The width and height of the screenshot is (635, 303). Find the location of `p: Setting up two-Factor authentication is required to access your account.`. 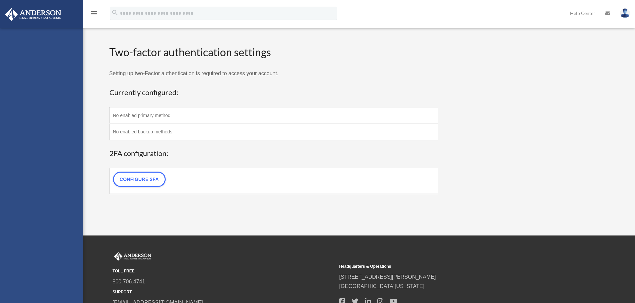

p: Setting up two-Factor authentication is required to access your account. is located at coordinates (274, 74).